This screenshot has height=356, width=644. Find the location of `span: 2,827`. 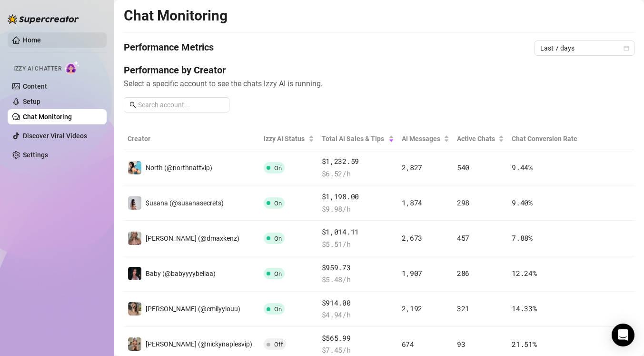

span: 2,827 is located at coordinates (413, 167).